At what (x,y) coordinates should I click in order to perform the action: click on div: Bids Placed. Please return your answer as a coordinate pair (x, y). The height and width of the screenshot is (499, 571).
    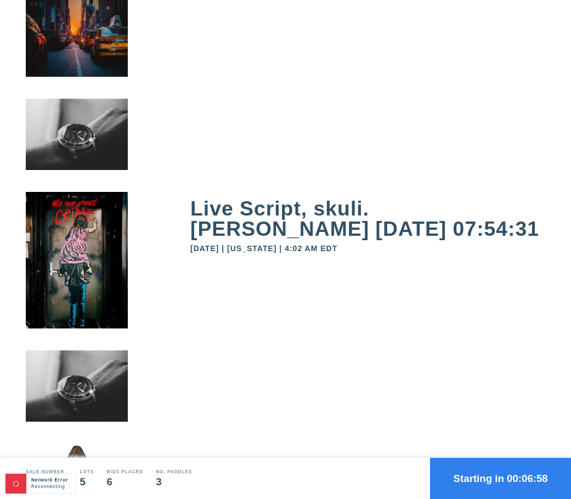
    Looking at the image, I should click on (125, 472).